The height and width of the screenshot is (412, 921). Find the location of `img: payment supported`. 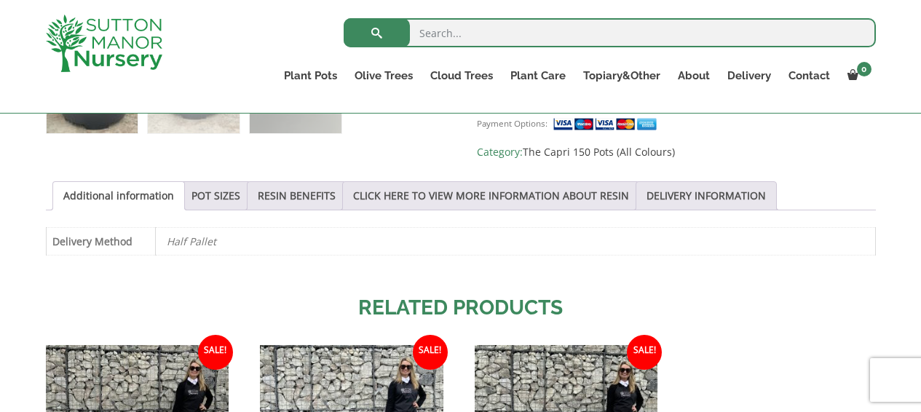

img: payment supported is located at coordinates (607, 124).